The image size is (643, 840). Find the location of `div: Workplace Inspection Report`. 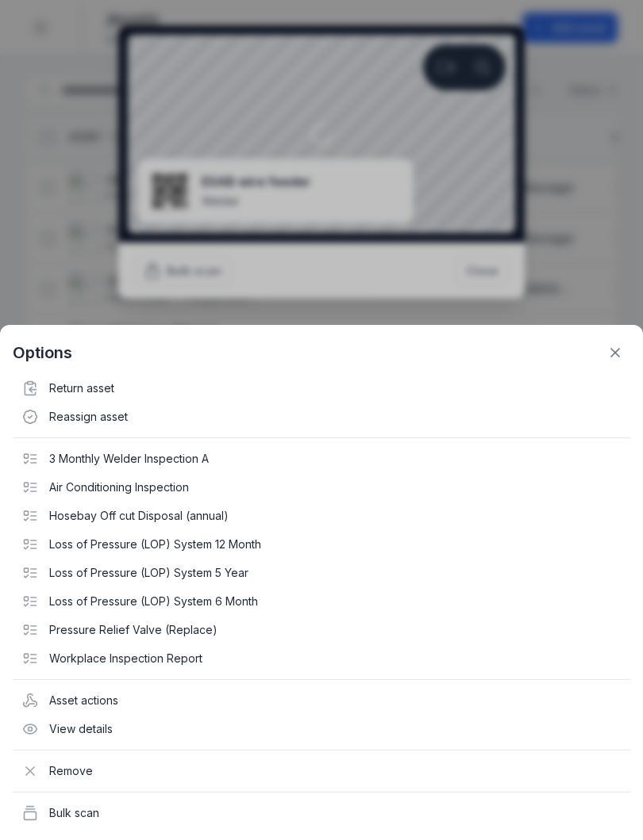

div: Workplace Inspection Report is located at coordinates (322, 659).